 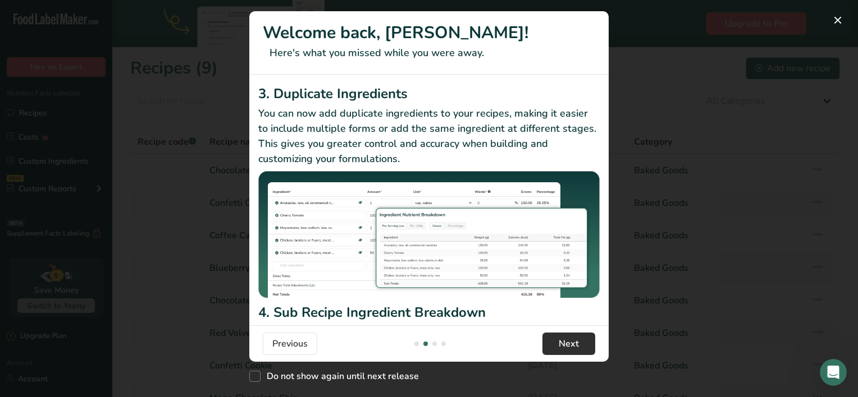 I want to click on p: You can now add duplicate ingredients to your recipes, making it easier to include multiple forms..., so click(x=429, y=136).